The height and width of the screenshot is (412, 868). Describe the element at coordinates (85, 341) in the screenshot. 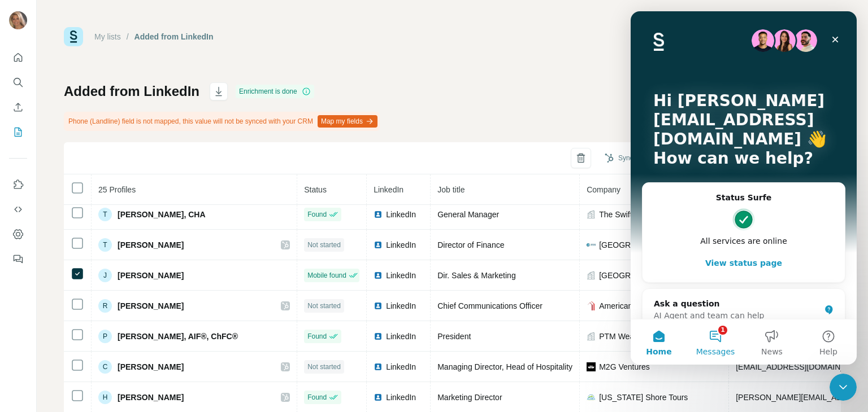

I see `span: Messages` at that location.